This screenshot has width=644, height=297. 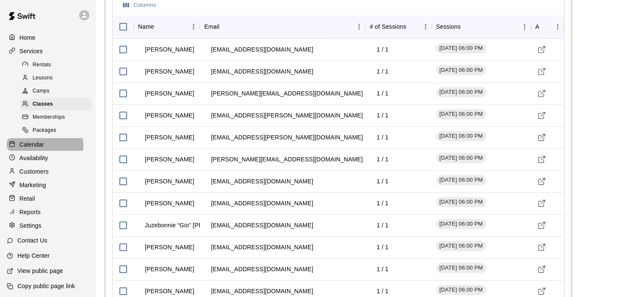 What do you see at coordinates (33, 256) in the screenshot?
I see `p: Help Center` at bounding box center [33, 256].